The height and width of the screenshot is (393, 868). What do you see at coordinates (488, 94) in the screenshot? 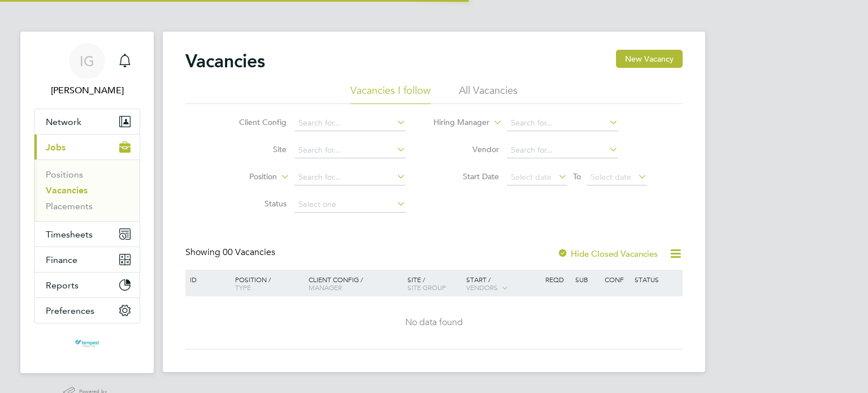
I see `li: All Vacancies` at bounding box center [488, 94].